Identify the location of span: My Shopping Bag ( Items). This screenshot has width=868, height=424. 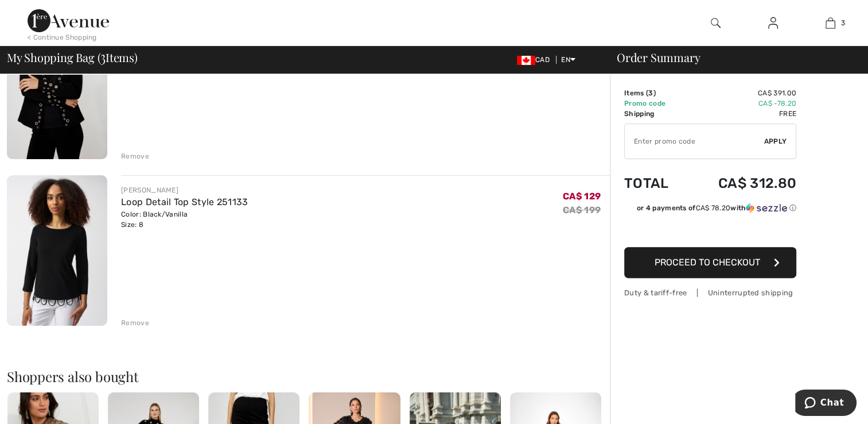
(72, 58).